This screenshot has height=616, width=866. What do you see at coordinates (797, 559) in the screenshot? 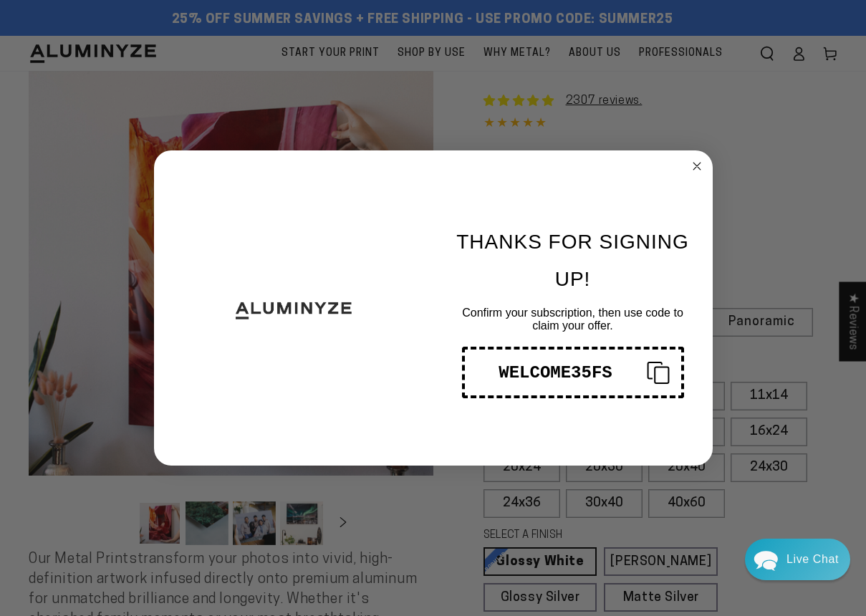
I see `div: Chat widget toggle` at bounding box center [797, 559].